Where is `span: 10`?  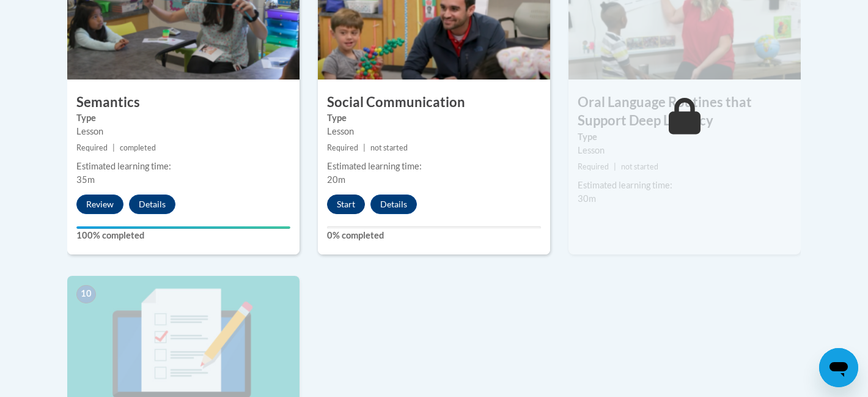 span: 10 is located at coordinates (86, 295).